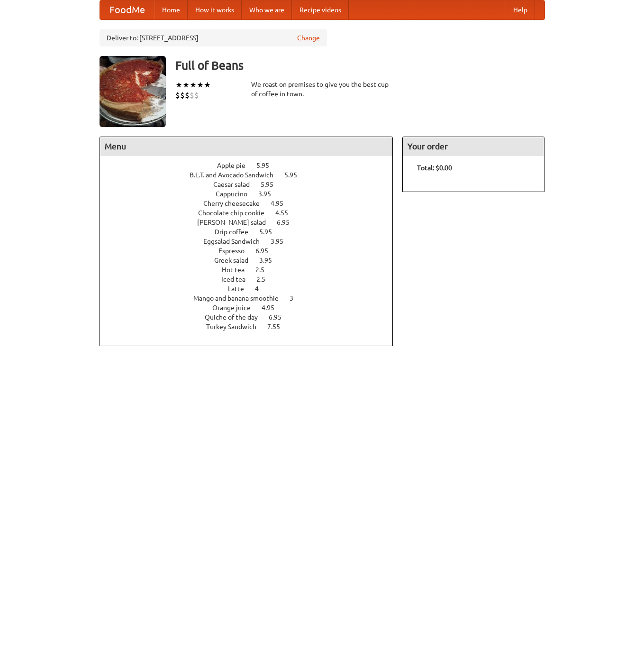 The height and width of the screenshot is (671, 644). What do you see at coordinates (236, 213) in the screenshot?
I see `span: Chocolate chip cookie` at bounding box center [236, 213].